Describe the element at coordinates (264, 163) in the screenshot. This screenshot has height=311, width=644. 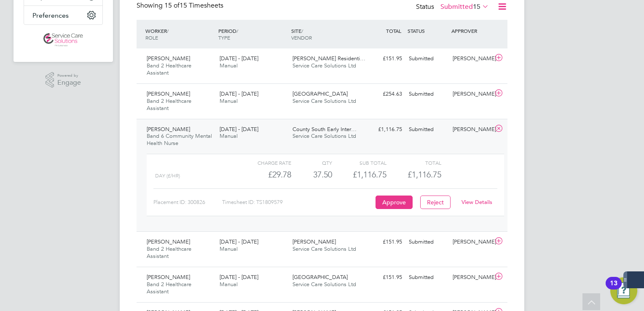
I see `div: Charge rate` at that location.